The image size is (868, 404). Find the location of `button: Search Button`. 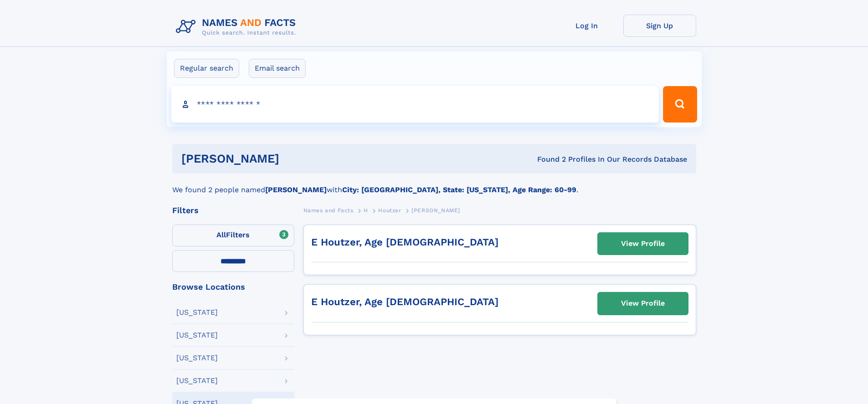

button: Search Button is located at coordinates (680, 104).